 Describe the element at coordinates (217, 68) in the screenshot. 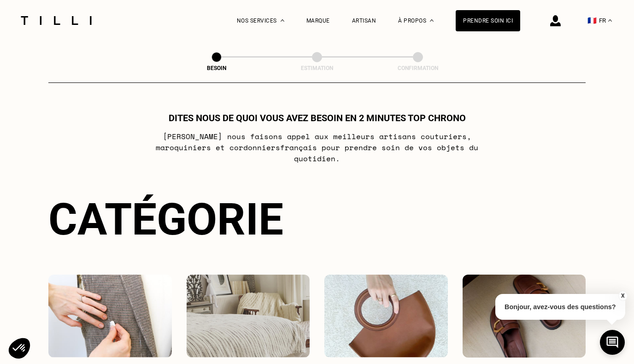

I see `div: Besoin` at that location.